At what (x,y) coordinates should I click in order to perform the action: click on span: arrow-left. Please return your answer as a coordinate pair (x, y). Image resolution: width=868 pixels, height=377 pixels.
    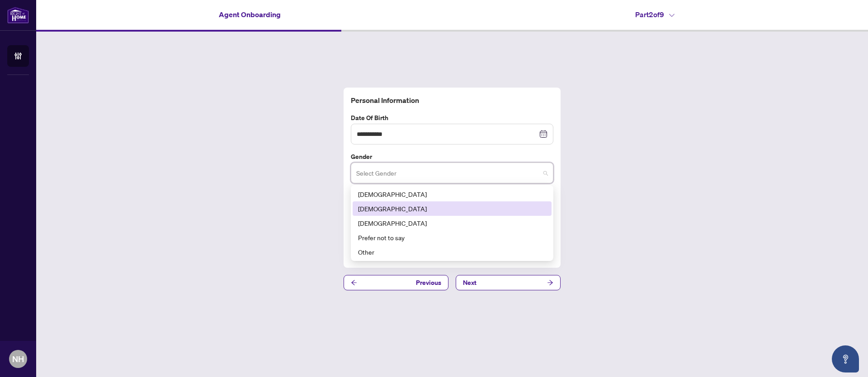
    Looking at the image, I should click on (354, 283).